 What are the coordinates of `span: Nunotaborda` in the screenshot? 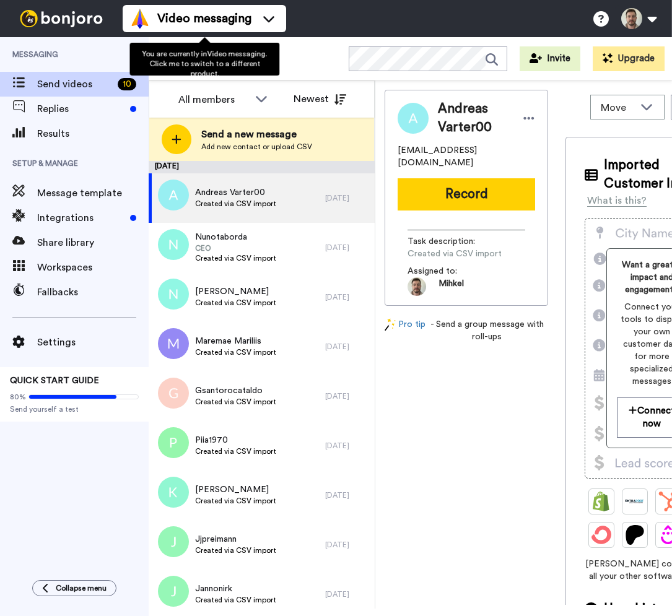 It's located at (236, 237).